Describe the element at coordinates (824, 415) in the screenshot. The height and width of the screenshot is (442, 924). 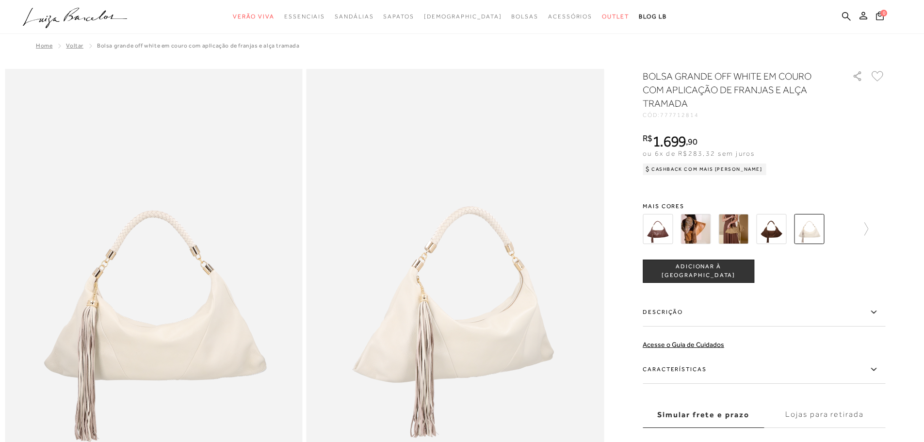
I see `label: Lojas para retirada` at that location.